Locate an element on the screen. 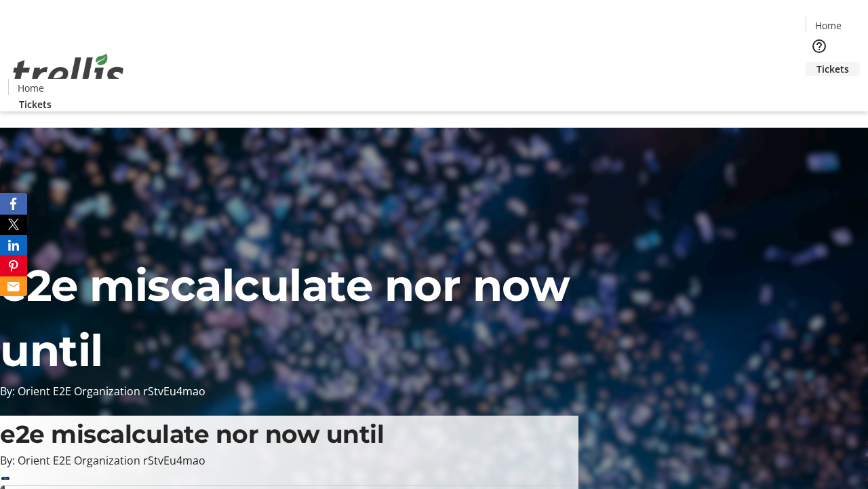 The image size is (868, 489). img: Orient E2E Organization rStvEu4mao's Logo is located at coordinates (69, 72).